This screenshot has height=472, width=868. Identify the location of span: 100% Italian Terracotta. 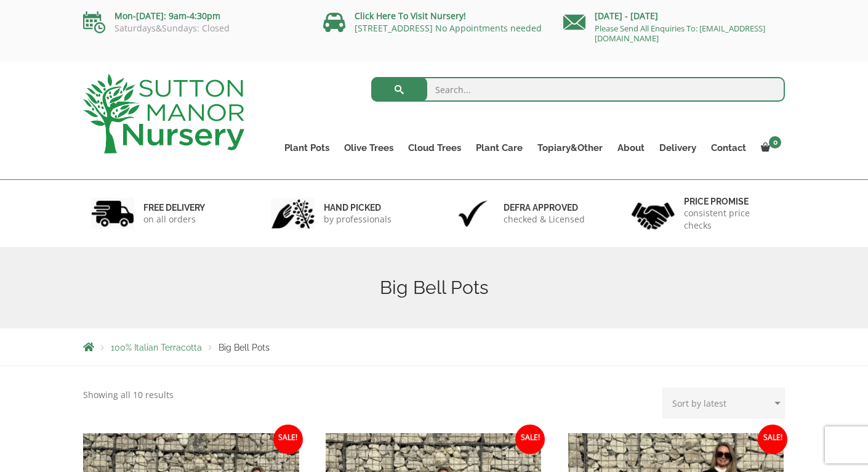
(156, 348).